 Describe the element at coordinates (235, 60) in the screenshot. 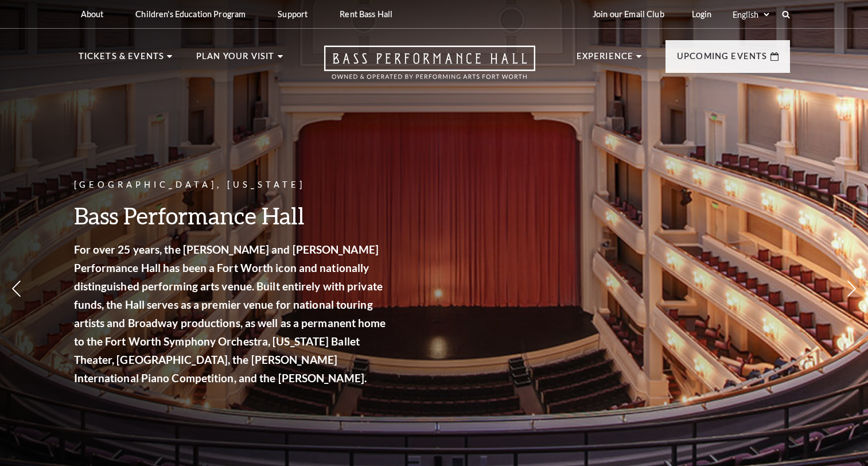

I see `p: Plan Your Visit` at that location.